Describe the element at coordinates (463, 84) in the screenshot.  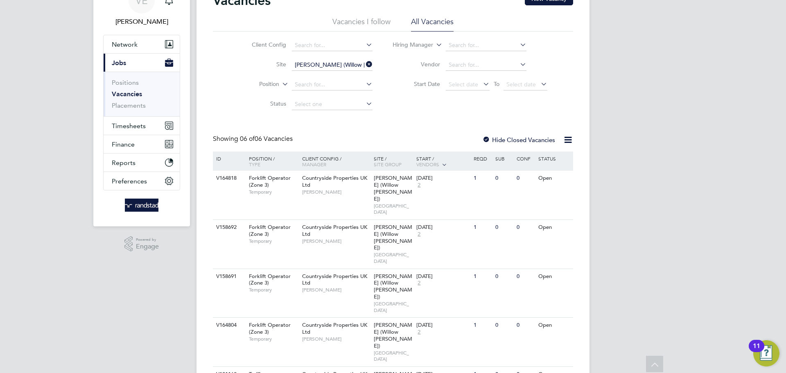
I see `span: Select date` at that location.